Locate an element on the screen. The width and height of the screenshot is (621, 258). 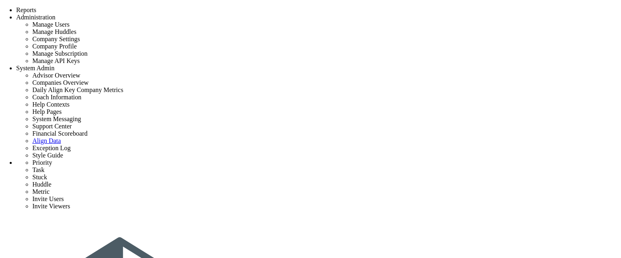
span: Invite Viewers is located at coordinates (51, 206).